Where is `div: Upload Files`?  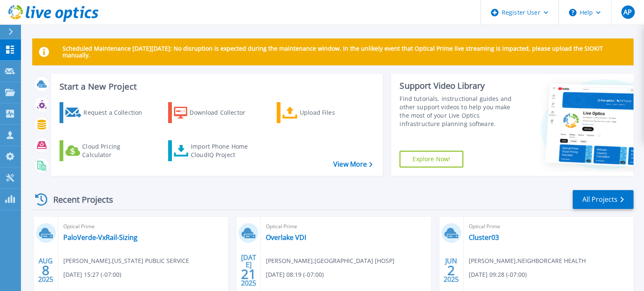 div: Upload Files is located at coordinates (334, 113).